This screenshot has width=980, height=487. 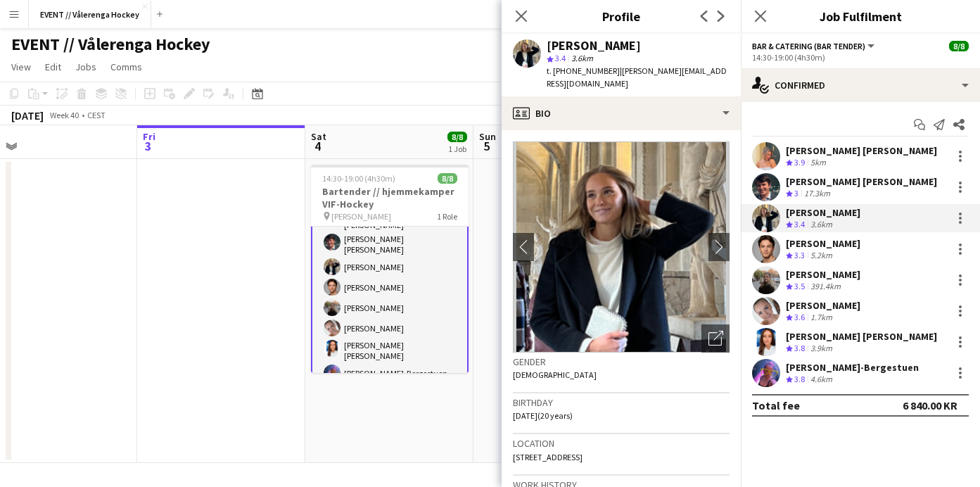 What do you see at coordinates (814, 46) in the screenshot?
I see `button: Bar & Catering (Bar Tender)` at bounding box center [814, 46].